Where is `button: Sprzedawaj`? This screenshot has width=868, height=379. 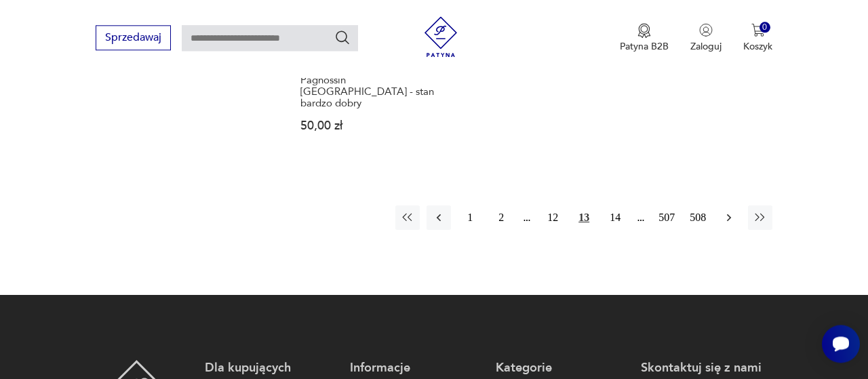
button: Sprzedawaj is located at coordinates (133, 37).